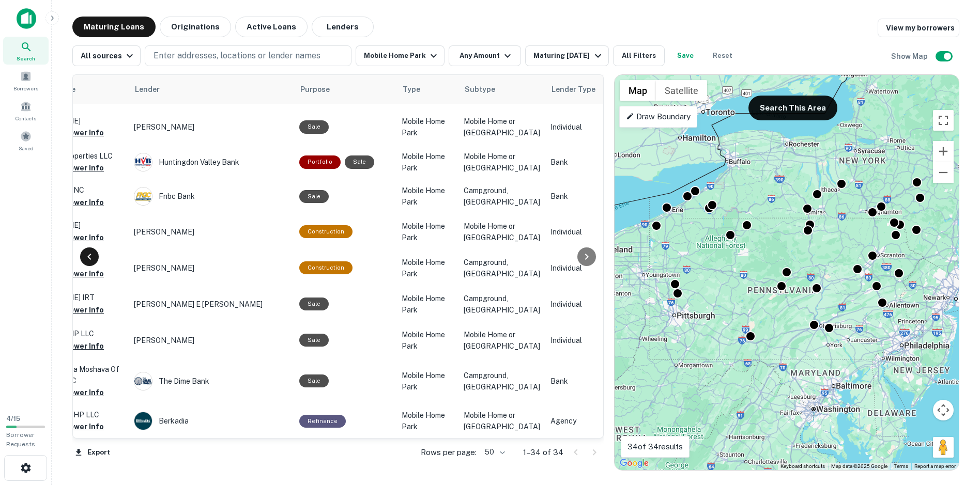 This screenshot has width=980, height=485. Describe the element at coordinates (342, 27) in the screenshot. I see `button: Lenders` at that location.